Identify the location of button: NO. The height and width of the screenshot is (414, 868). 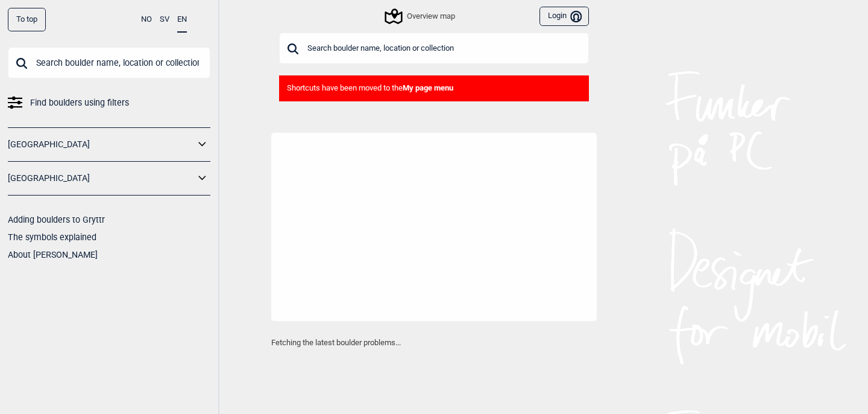
(146, 19).